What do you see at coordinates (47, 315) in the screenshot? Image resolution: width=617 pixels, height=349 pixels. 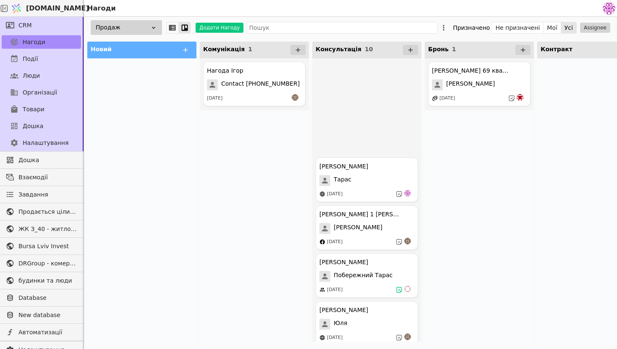 I see `span: New database` at bounding box center [47, 315].